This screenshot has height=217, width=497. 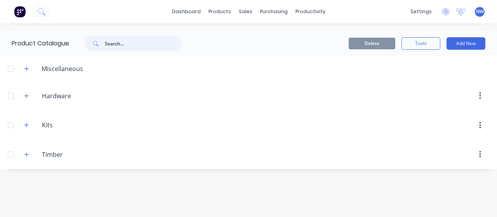 What do you see at coordinates (143, 44) in the screenshot?
I see `input: Search...` at bounding box center [143, 44].